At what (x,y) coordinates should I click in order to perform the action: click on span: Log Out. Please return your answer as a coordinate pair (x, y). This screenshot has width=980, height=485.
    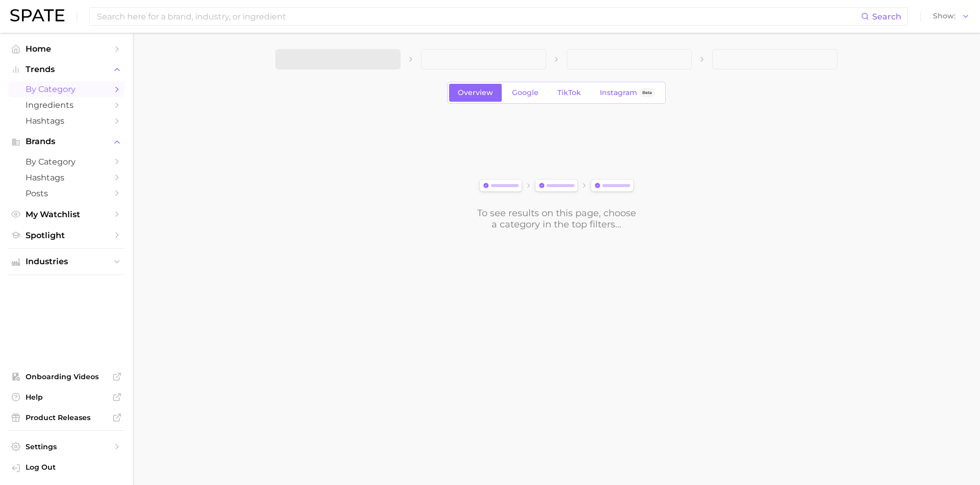
    Looking at the image, I should click on (71, 467).